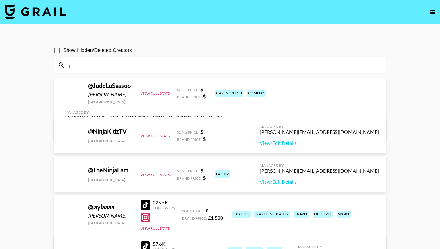 The image size is (440, 249). Describe the element at coordinates (302, 214) in the screenshot. I see `div: travel` at that location.